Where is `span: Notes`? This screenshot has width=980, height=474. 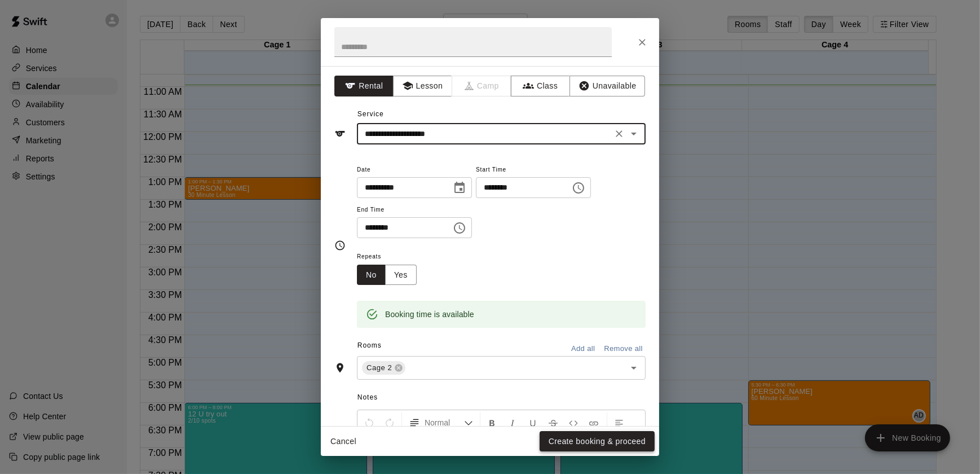 span: Notes is located at coordinates (502, 398).